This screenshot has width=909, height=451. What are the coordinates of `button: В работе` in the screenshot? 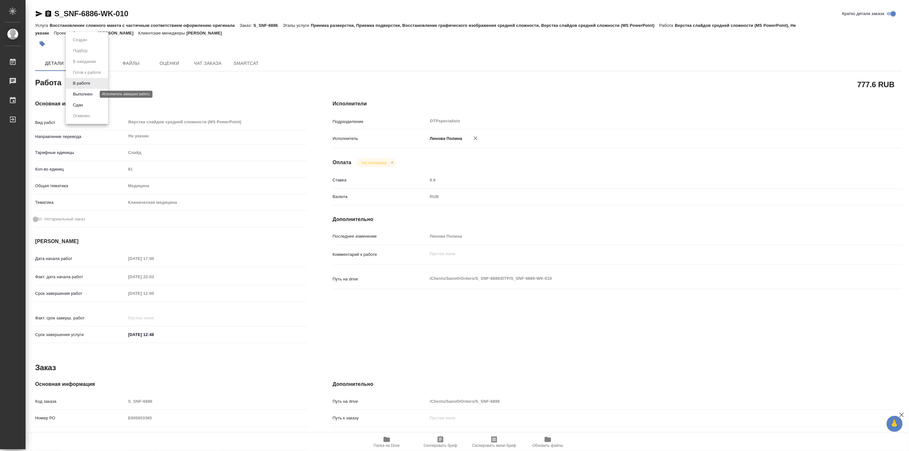 It's located at (82, 83).